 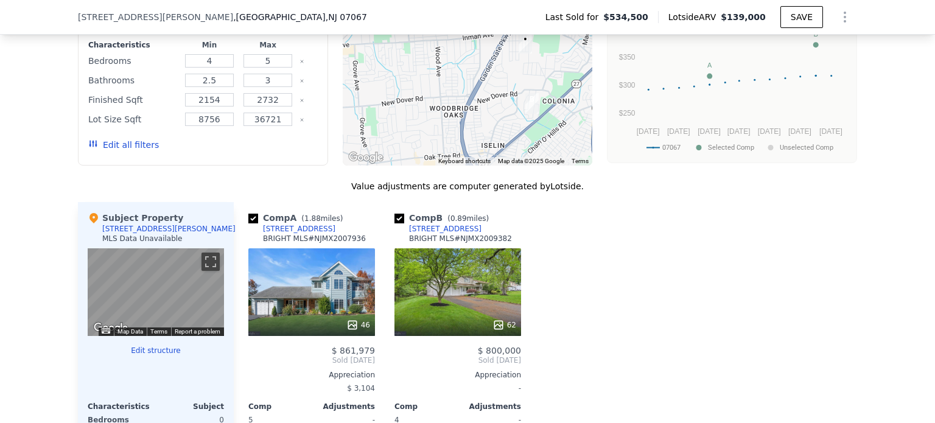 What do you see at coordinates (525, 43) in the screenshot?
I see `div: 152 Mckinley Ave` at bounding box center [525, 43].